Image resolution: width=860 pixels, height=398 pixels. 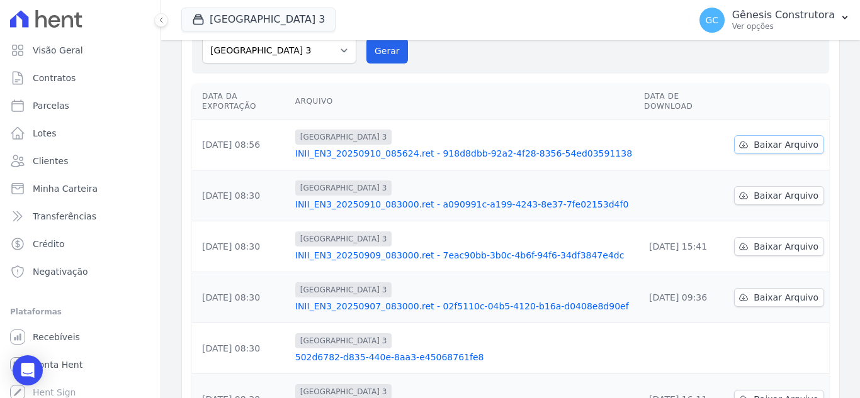 I want to click on span: Crédito, so click(x=48, y=244).